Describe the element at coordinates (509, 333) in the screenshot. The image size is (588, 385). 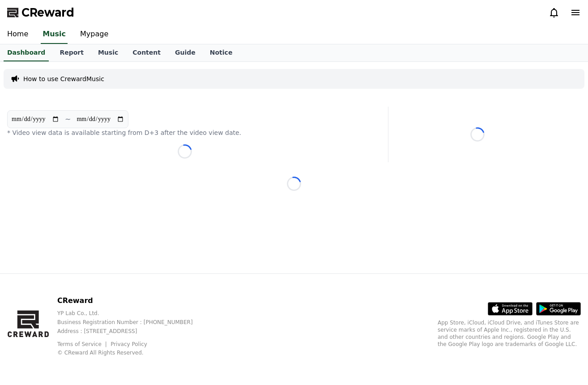
I see `p: App Store, iCloud, iCloud Drive, and iTunes Store are service marks of Apple Inc., registered in ...` at that location.